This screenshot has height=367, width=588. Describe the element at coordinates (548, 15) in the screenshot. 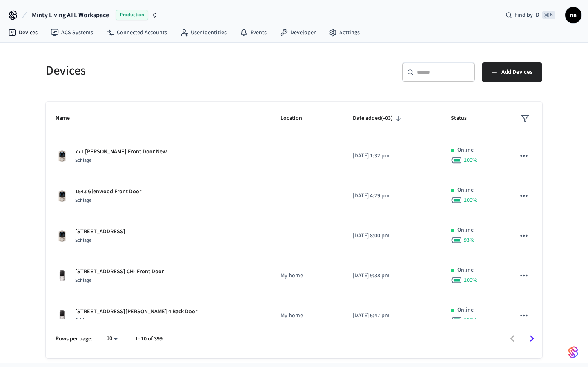

I see `span: ⌘ K` at that location.